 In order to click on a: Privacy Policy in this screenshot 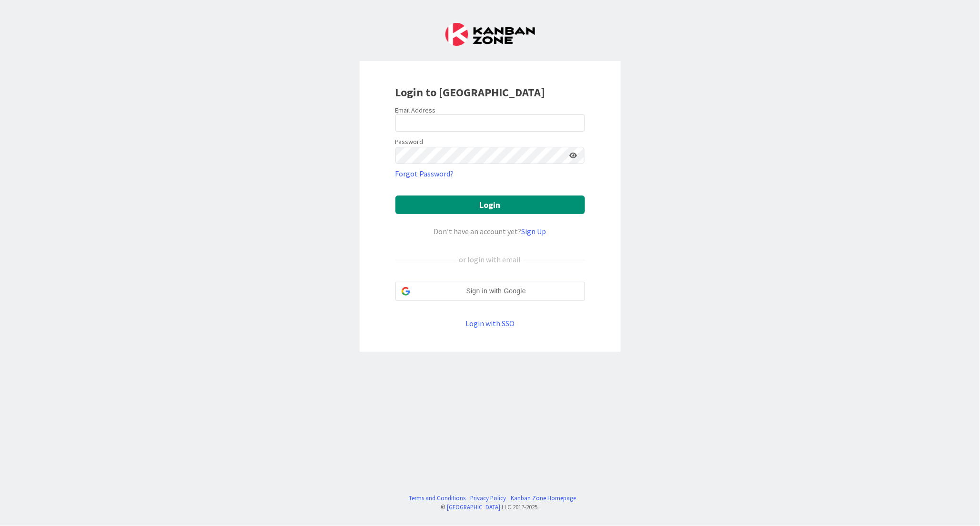, I will do `click(488, 498)`.